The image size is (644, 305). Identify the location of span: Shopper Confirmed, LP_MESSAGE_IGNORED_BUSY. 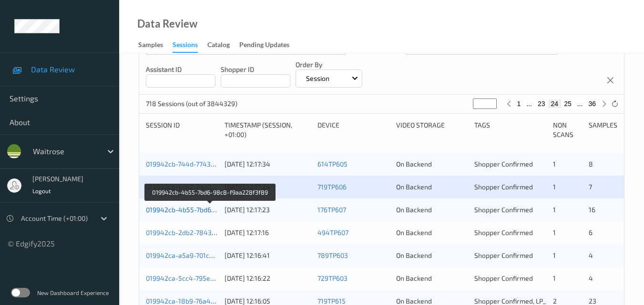
(549, 301).